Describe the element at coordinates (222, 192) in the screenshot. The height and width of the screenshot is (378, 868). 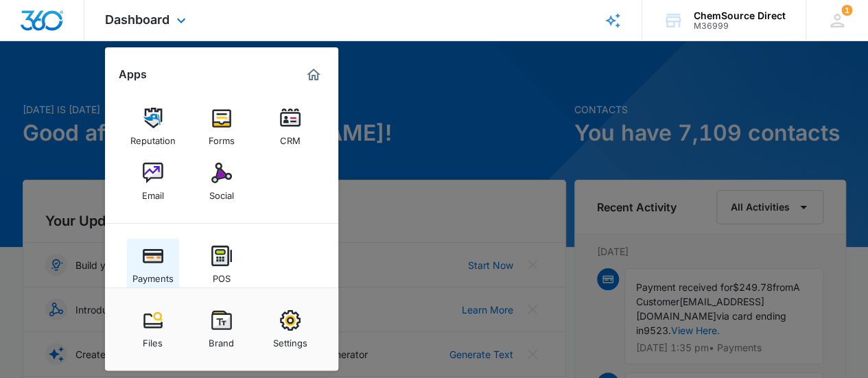
I see `div: Social` at that location.